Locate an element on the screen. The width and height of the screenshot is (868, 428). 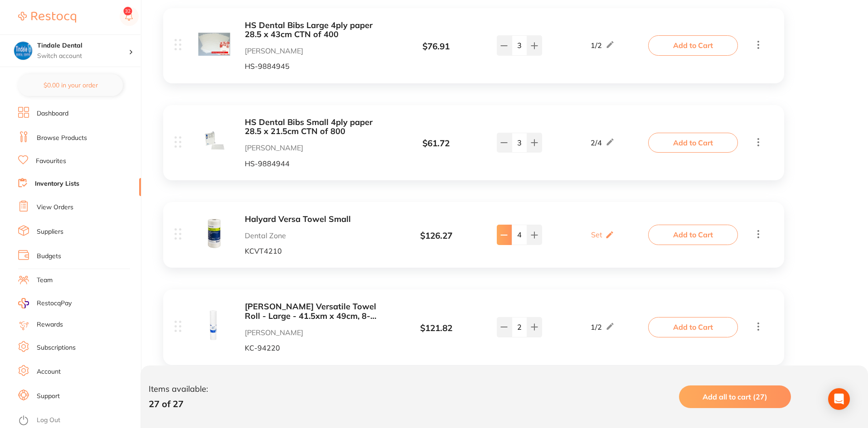
a: Restocq Logo is located at coordinates (47, 17).